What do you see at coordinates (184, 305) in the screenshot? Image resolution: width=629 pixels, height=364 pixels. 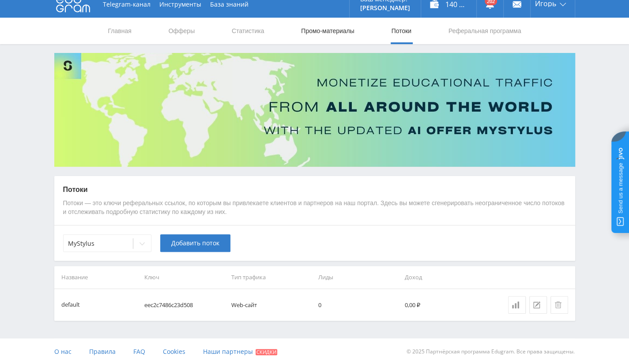 I see `td: eec2c7486c23d508` at bounding box center [184, 305].